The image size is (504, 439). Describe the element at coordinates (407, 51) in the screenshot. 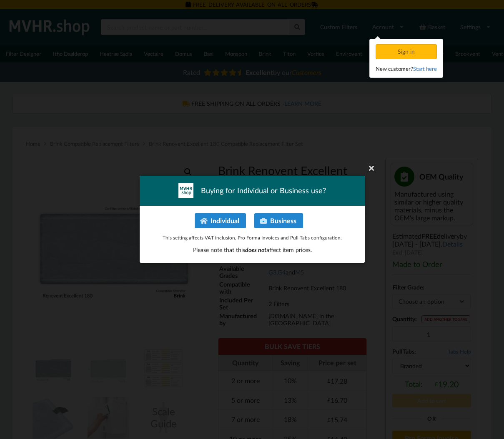

I see `a: Sign in` at that location.